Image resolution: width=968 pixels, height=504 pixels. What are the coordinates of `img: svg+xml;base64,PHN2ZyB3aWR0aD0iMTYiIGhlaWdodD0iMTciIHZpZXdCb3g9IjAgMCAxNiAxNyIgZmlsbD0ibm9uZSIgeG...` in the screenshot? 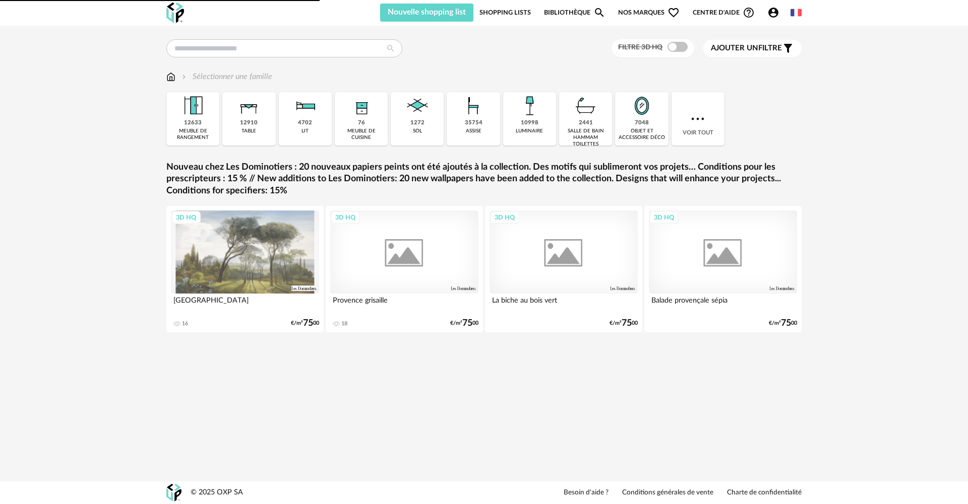 It's located at (171, 77).